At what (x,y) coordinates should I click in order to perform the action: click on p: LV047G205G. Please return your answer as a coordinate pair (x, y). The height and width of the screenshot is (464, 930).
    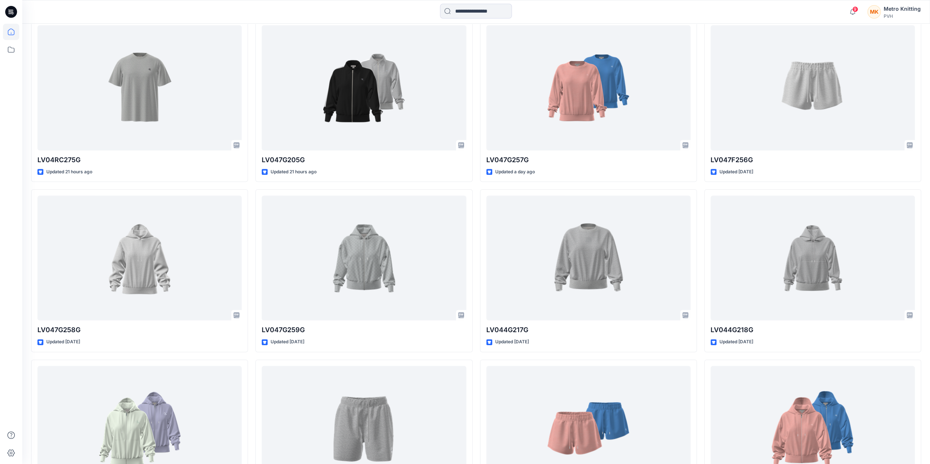
    Looking at the image, I should click on (364, 160).